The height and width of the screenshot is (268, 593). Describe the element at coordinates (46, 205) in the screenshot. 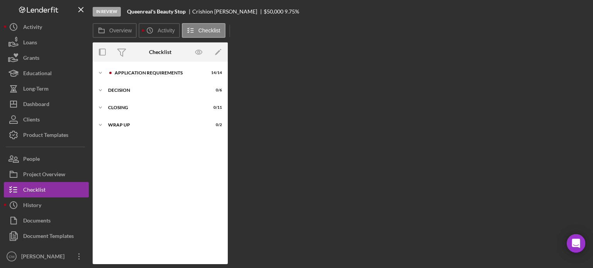

I see `a: History` at that location.